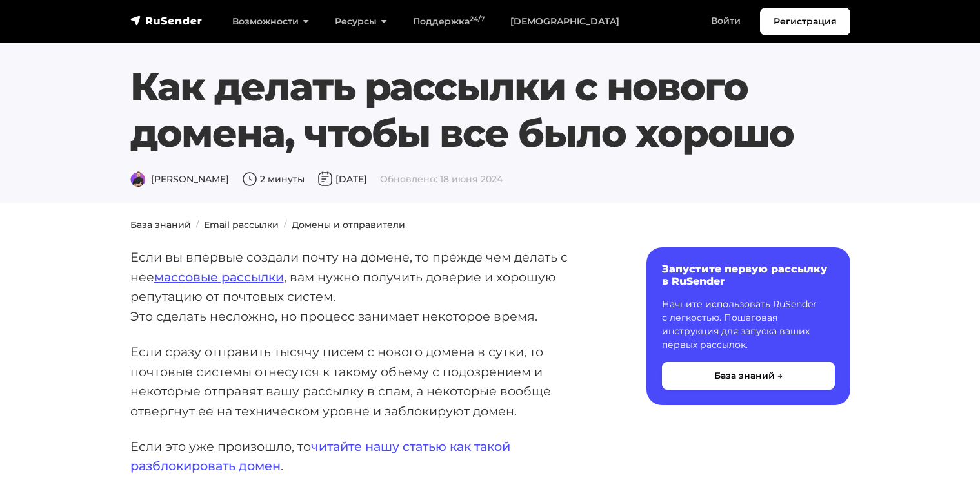 The height and width of the screenshot is (485, 980). I want to click on a: Запустите первую рассылку в RuSender Начните использовать RuSender с легкостью. Пошаговая инструк..., so click(748, 326).